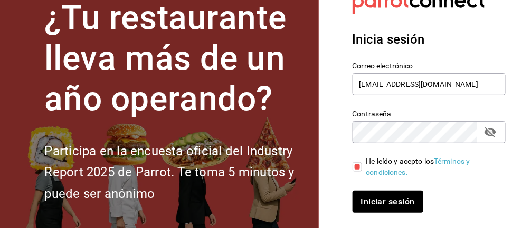 This screenshot has height=228, width=531. Describe the element at coordinates (388, 202) in the screenshot. I see `button: Iniciar sesión` at that location.